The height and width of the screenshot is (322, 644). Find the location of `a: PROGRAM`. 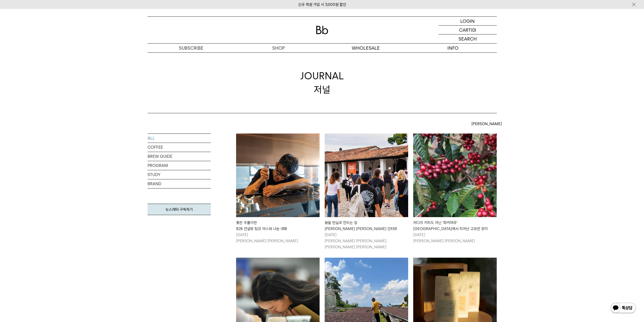

a: PROGRAM is located at coordinates (179, 165).